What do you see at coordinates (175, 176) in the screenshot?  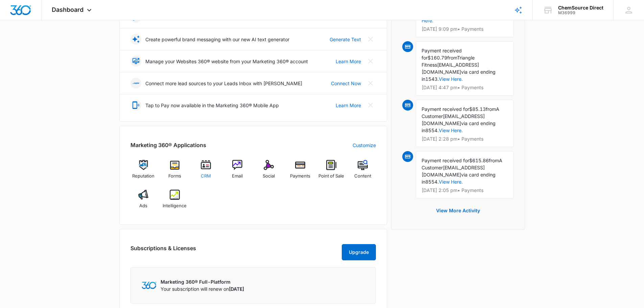 I see `span: Forms` at bounding box center [175, 176].